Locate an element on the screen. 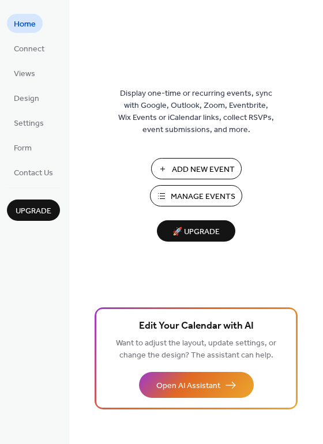 Image resolution: width=323 pixels, height=444 pixels. a: Home is located at coordinates (25, 23).